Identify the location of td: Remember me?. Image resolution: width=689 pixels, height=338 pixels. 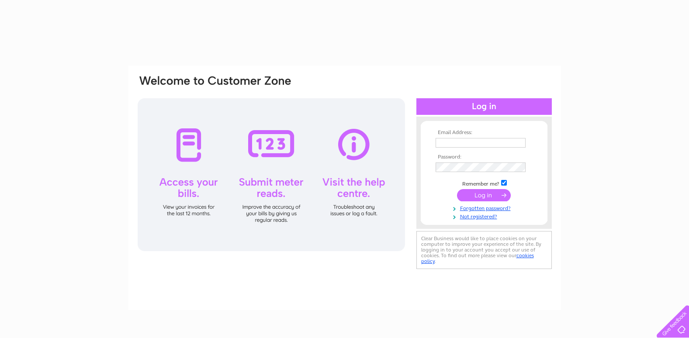
(484, 183).